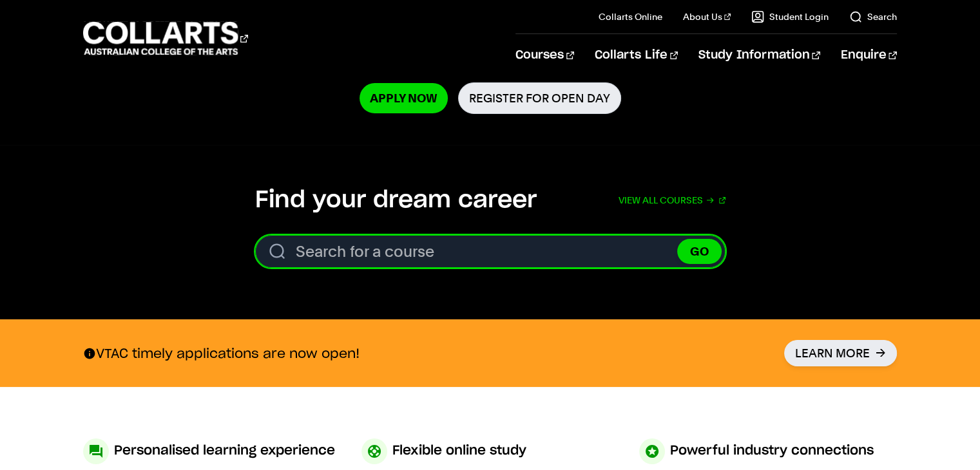 This screenshot has height=470, width=980. I want to click on a: Student Login, so click(789, 17).